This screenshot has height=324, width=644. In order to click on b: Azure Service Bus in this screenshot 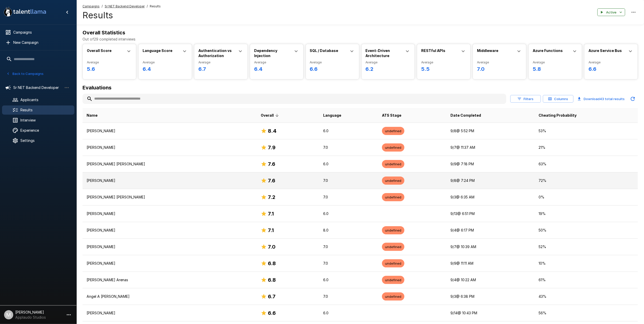, I will do `click(605, 50)`.